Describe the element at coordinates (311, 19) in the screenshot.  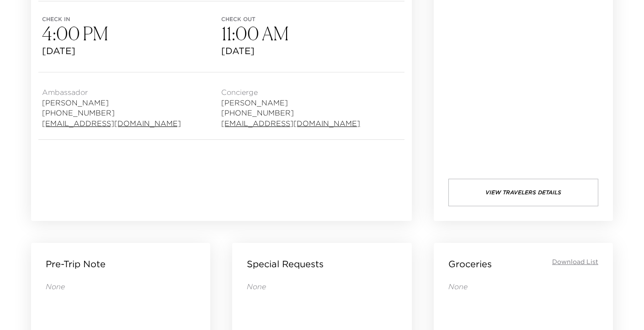
I see `span: Check out` at that location.